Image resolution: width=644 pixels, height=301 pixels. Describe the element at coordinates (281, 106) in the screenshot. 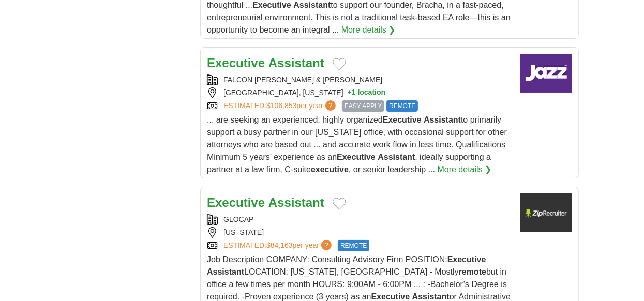

I see `a: ESTIMATED:$106,853per year?` at that location.